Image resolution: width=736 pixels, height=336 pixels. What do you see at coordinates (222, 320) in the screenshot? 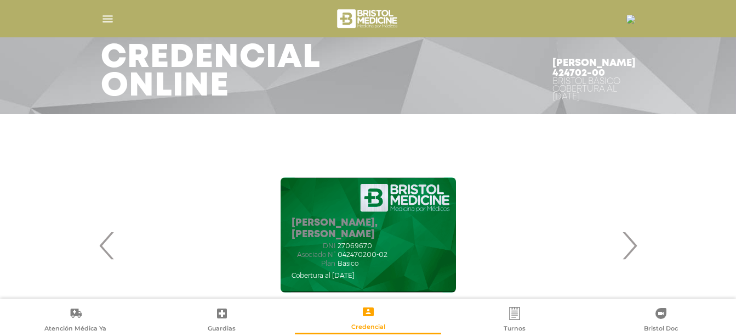
I see `a: Guardias` at bounding box center [222, 320].